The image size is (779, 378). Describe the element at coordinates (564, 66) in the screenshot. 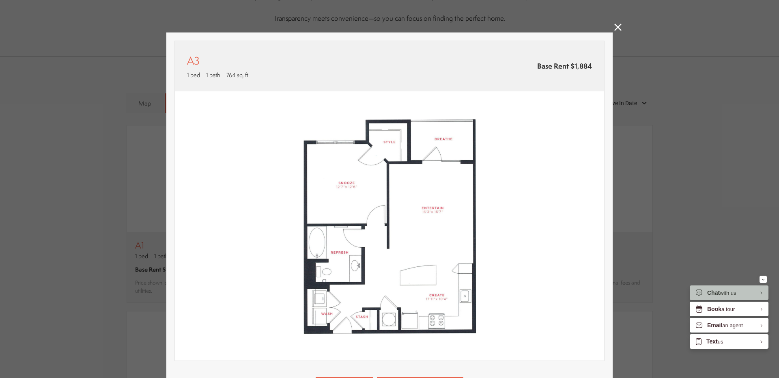

I see `span: Base Rent $1,884` at that location.